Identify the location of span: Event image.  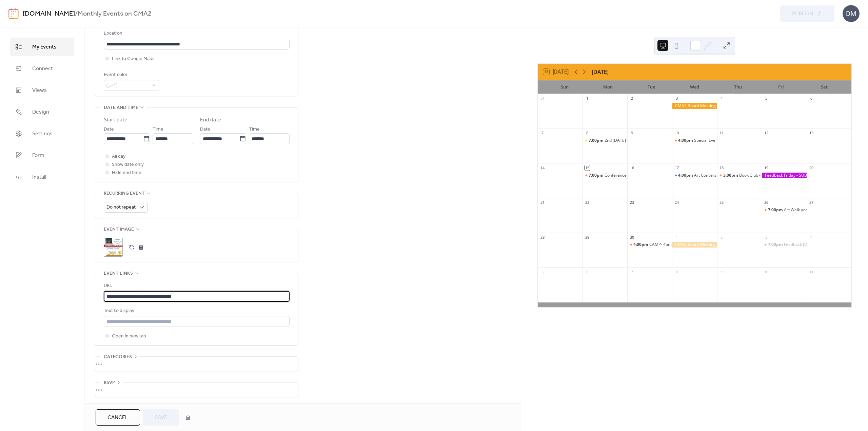
(119, 230).